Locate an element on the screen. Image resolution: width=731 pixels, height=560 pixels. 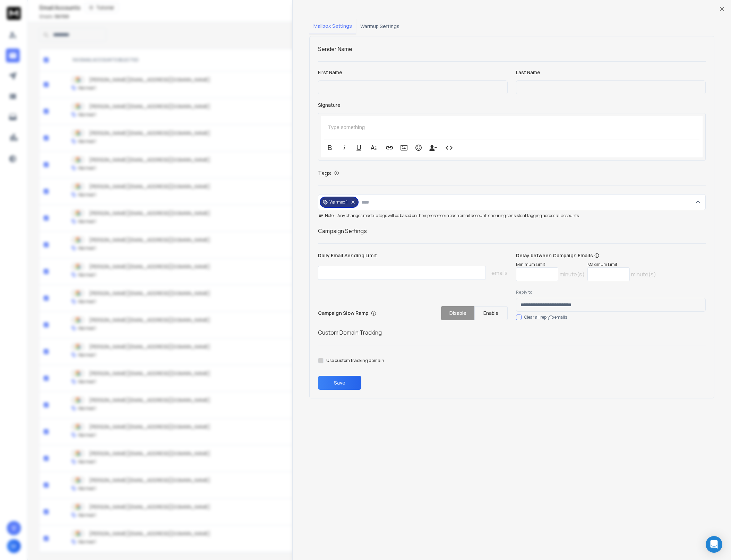
button: Bold (⌘B) is located at coordinates (330, 148).